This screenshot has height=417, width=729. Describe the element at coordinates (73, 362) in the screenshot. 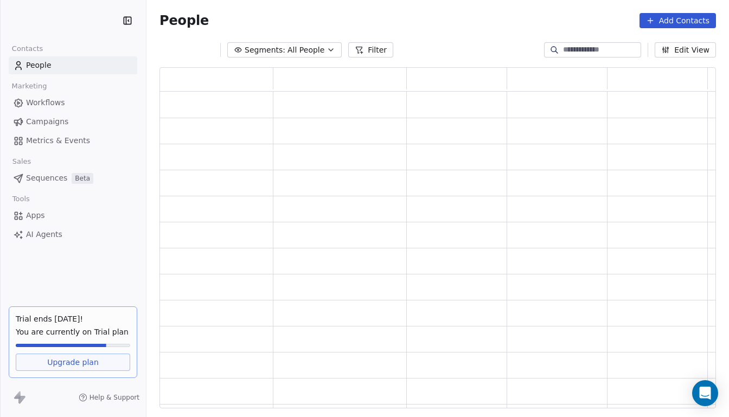

I see `a: Upgrade plan` at that location.